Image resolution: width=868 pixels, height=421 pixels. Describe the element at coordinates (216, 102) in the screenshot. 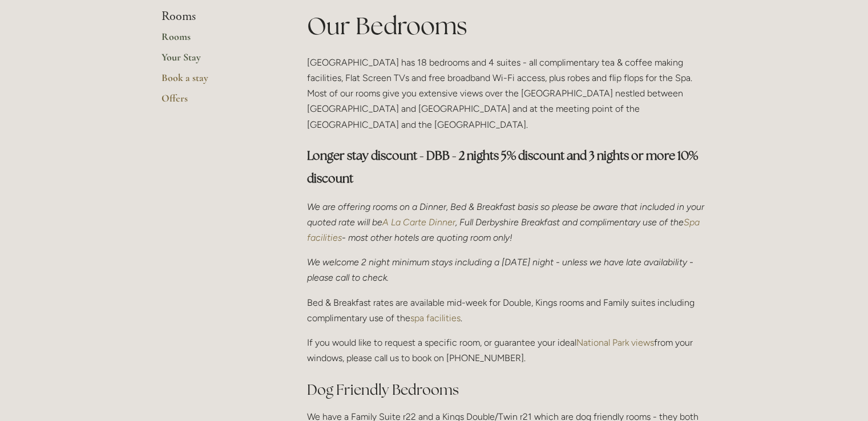

I see `a: Offers` at that location.